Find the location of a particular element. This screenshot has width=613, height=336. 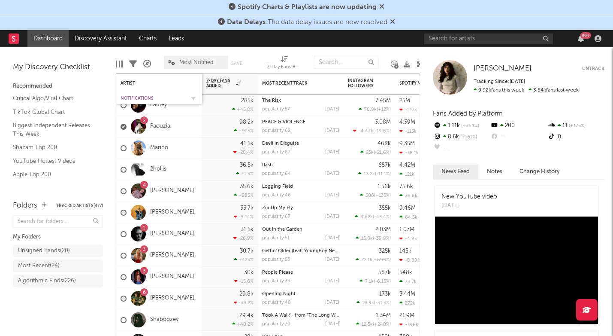

a: Laufey is located at coordinates (158, 105).